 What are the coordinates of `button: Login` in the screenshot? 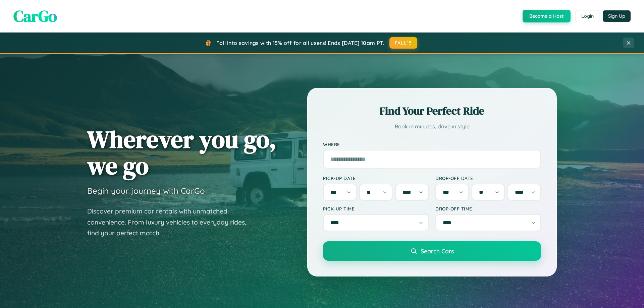 It's located at (587, 16).